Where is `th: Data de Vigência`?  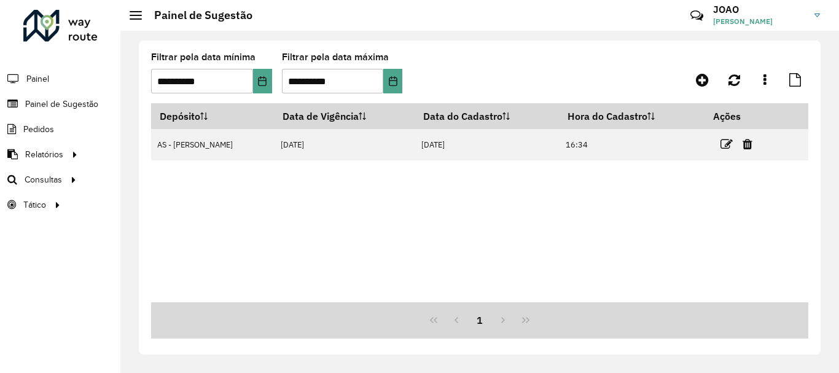
th: Data de Vigência is located at coordinates (344, 116).